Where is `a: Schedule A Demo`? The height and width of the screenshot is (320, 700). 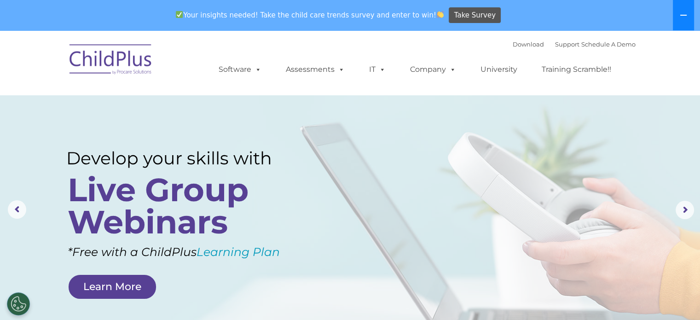 a: Schedule A Demo is located at coordinates (609, 44).